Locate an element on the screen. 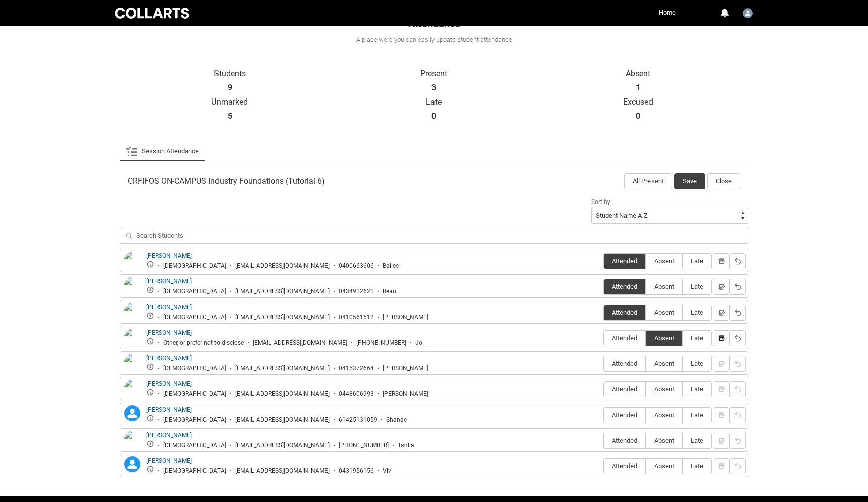 The width and height of the screenshot is (868, 502). span: Sort by: is located at coordinates (601, 202).